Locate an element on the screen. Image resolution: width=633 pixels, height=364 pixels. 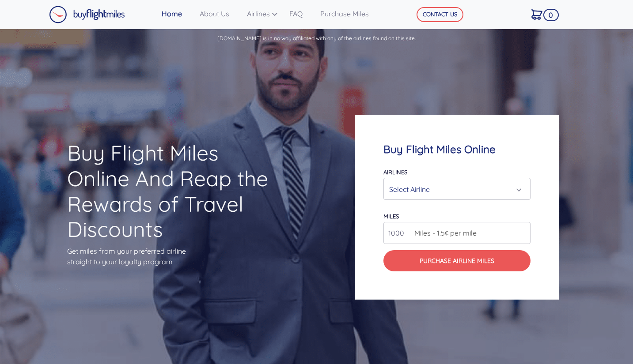
img: Buy Flight Miles Logo is located at coordinates (87, 15).